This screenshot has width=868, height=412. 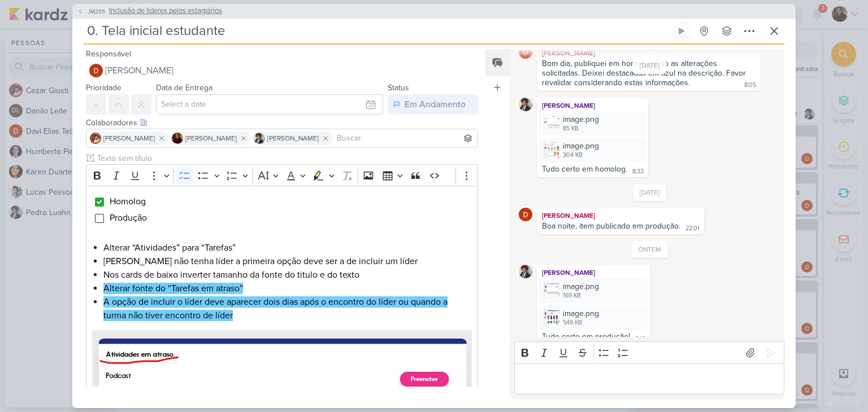 What do you see at coordinates (96, 138) in the screenshot?
I see `img: Cezar Giusti` at bounding box center [96, 138].